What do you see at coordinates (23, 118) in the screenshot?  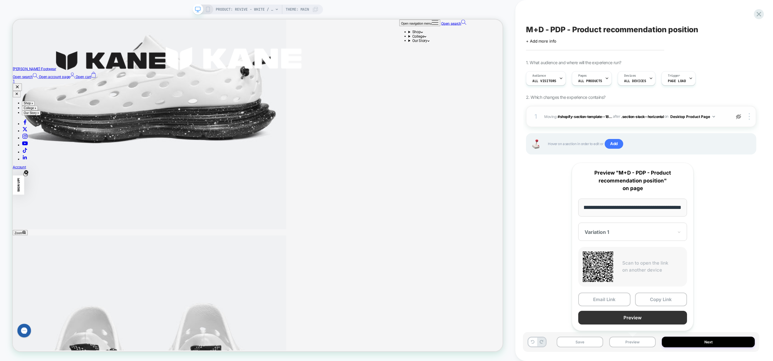 I see `button: College` at bounding box center [23, 118].